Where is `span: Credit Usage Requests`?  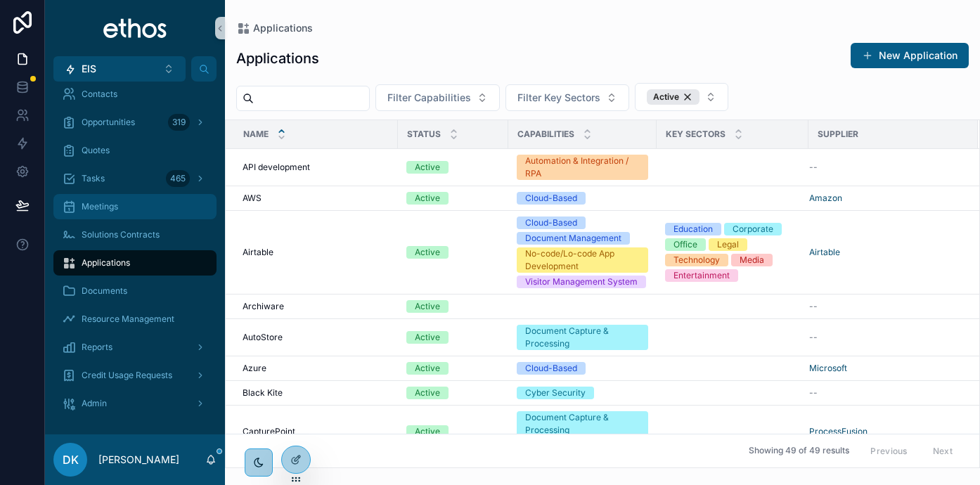 span: Credit Usage Requests is located at coordinates (126, 375).